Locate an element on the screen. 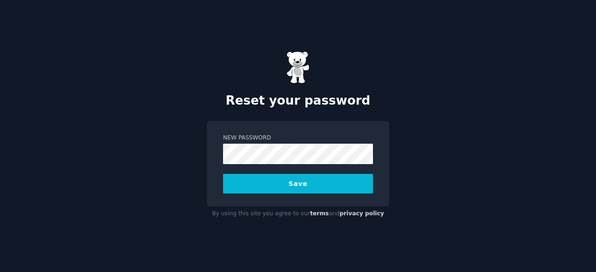 This screenshot has width=596, height=272. h2: Reset your password is located at coordinates (298, 101).